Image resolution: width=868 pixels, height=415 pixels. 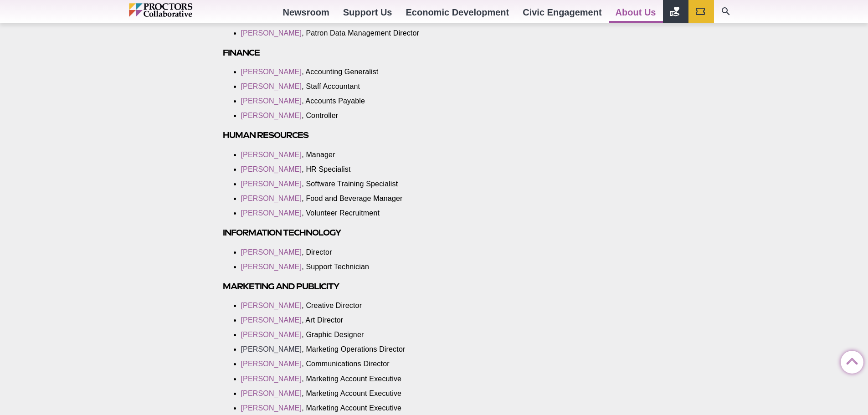 What do you see at coordinates (357, 232) in the screenshot?
I see `h3: Information Technology` at bounding box center [357, 232].